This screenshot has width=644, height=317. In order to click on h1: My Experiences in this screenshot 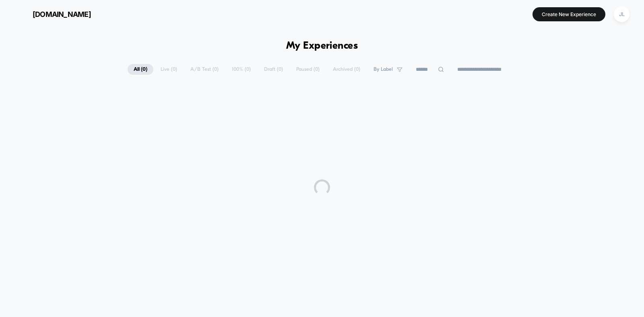, I will do `click(322, 46)`.